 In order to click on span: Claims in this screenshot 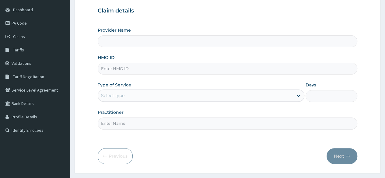, I will do `click(19, 37)`.